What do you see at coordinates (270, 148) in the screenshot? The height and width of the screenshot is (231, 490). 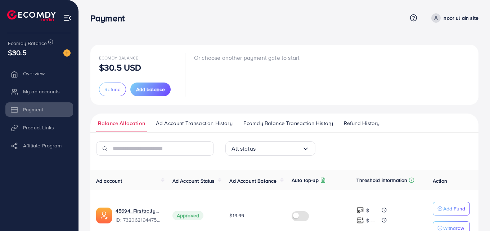 I see `div: Search for option` at bounding box center [270, 148].